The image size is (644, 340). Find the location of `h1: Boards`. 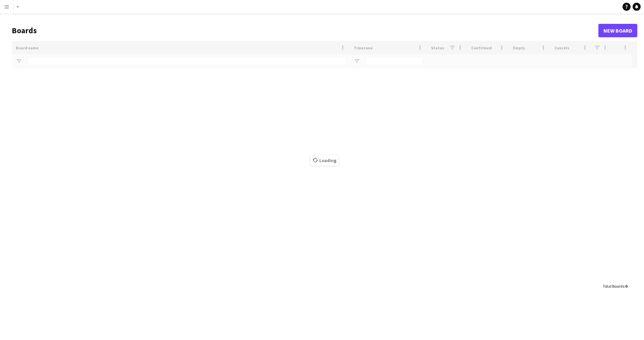

h1: Boards is located at coordinates (305, 31).